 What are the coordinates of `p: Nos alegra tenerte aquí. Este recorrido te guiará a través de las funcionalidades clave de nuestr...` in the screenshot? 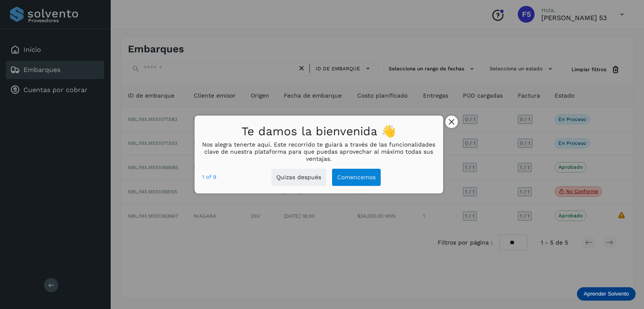 It's located at (319, 152).